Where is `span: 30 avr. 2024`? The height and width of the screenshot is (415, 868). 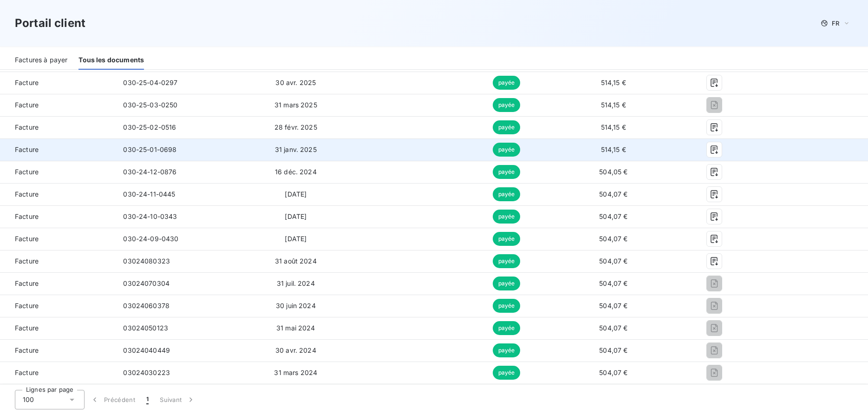 span: 30 avr. 2024 is located at coordinates (296, 350).